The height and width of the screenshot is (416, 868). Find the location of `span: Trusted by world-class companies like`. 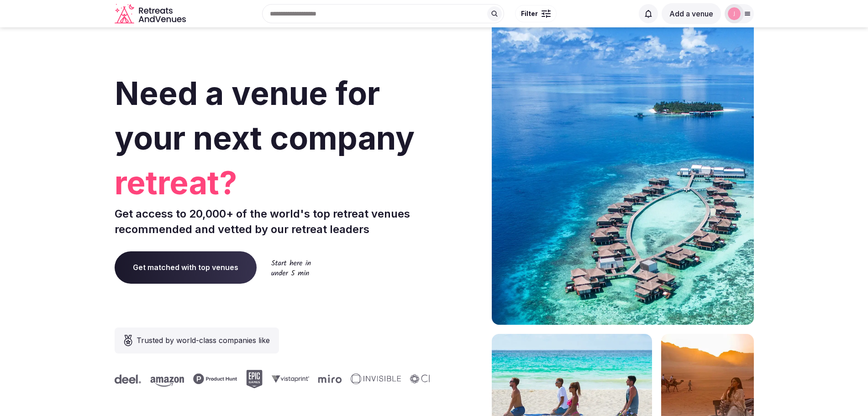

span: Trusted by world-class companies like is located at coordinates (203, 341).